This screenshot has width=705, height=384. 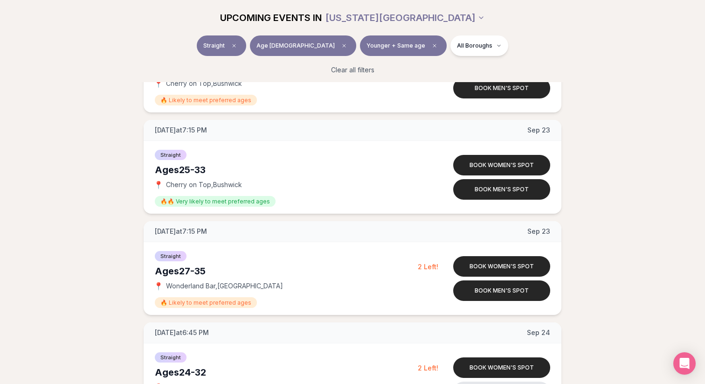 What do you see at coordinates (539, 333) in the screenshot?
I see `span: Sep 24` at bounding box center [539, 333].